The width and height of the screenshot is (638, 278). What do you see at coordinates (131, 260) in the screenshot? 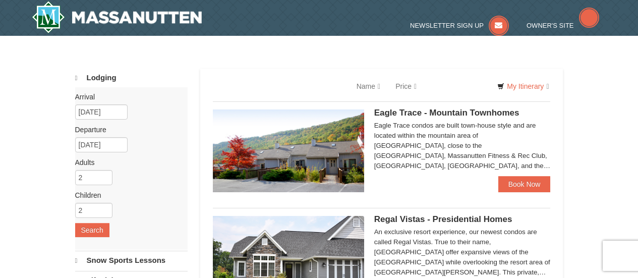
I see `a: Snow Sports Lessons` at bounding box center [131, 260].